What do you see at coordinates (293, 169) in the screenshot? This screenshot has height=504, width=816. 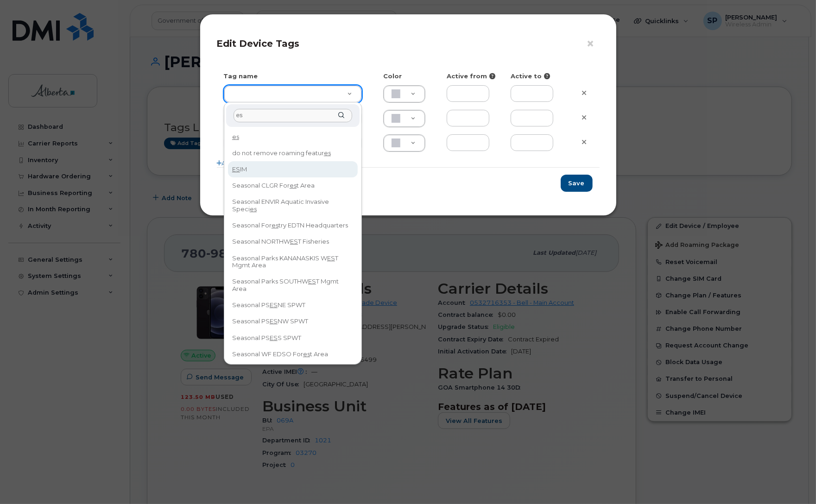 I see `div: IM` at bounding box center [293, 169].